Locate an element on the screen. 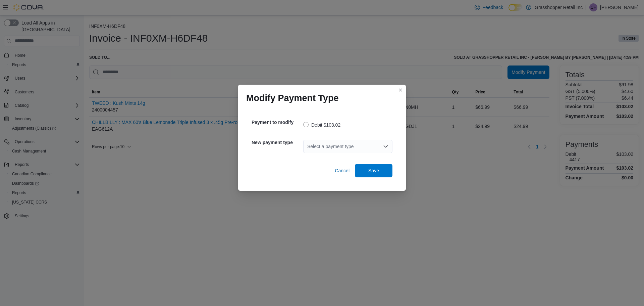 The image size is (644, 306). input: Accessible screen reader label is located at coordinates (308, 146).